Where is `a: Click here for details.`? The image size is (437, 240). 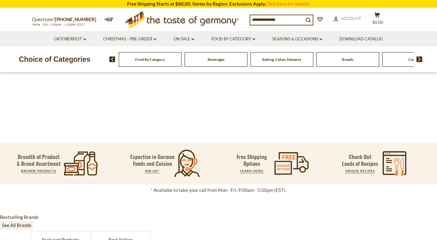 a: Click here for details. is located at coordinates (288, 4).